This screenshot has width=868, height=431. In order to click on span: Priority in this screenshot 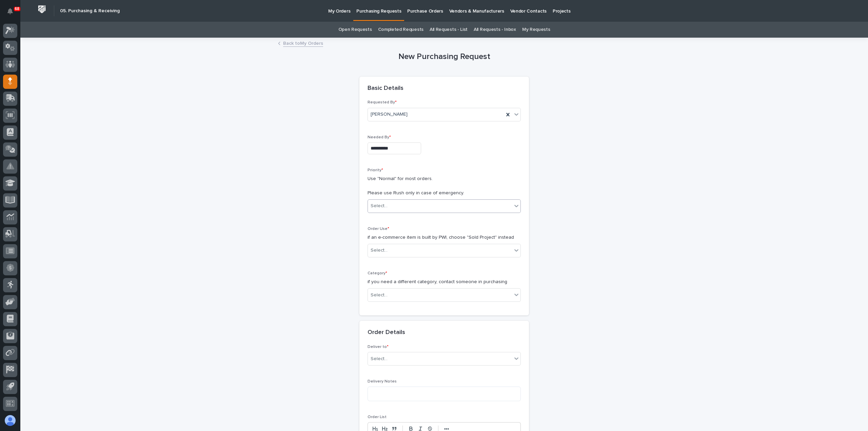, I will do `click(376, 170)`.